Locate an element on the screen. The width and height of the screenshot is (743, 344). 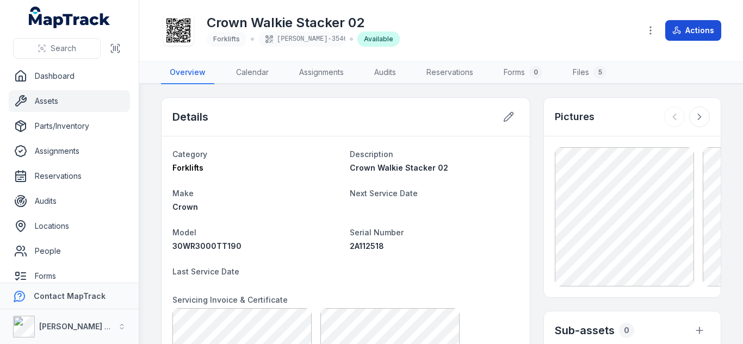
a: Dashboard is located at coordinates (69, 76).